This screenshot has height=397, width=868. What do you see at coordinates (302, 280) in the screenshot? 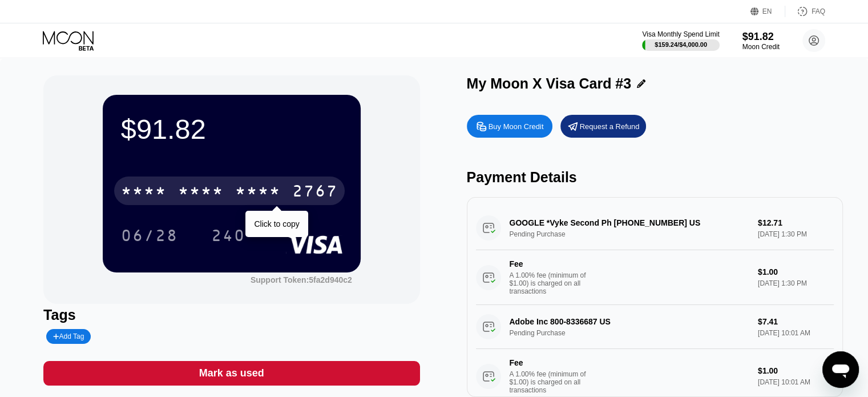
I see `div: Support Token: 5fa2d940c2` at bounding box center [302, 280].